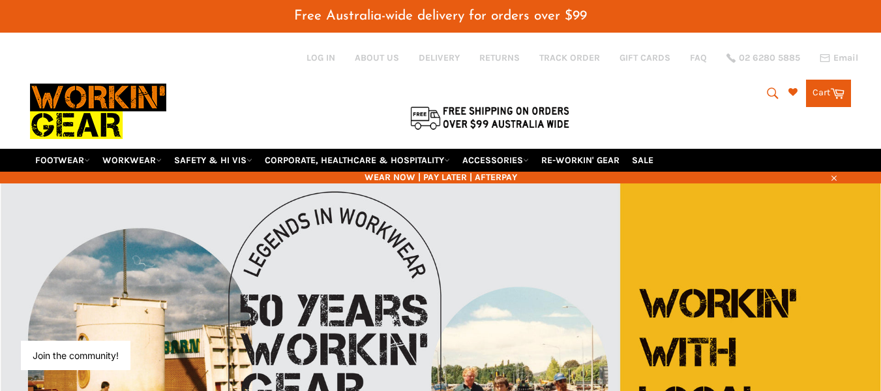  Describe the element at coordinates (770, 58) in the screenshot. I see `span: 02 6280 5885` at that location.